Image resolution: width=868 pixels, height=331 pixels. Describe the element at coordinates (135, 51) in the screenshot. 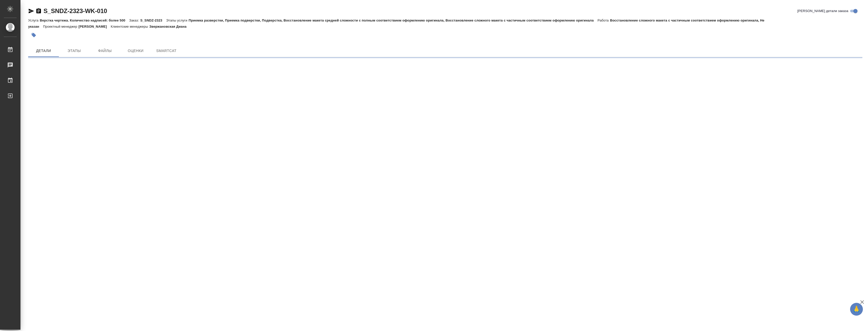

I see `span: Оценки` at that location.